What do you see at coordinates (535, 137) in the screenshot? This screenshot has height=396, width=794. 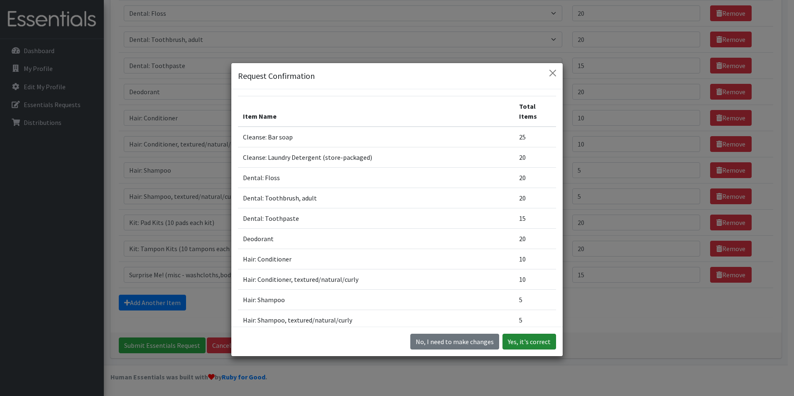 I see `td: 25` at bounding box center [535, 137].